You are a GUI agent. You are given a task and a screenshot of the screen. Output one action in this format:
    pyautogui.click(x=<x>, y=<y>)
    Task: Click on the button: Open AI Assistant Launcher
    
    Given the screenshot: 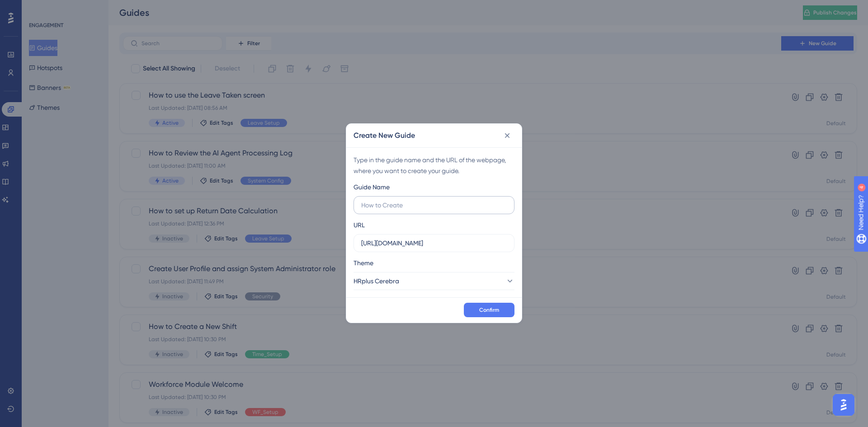 What is the action you would take?
    pyautogui.click(x=13, y=13)
    